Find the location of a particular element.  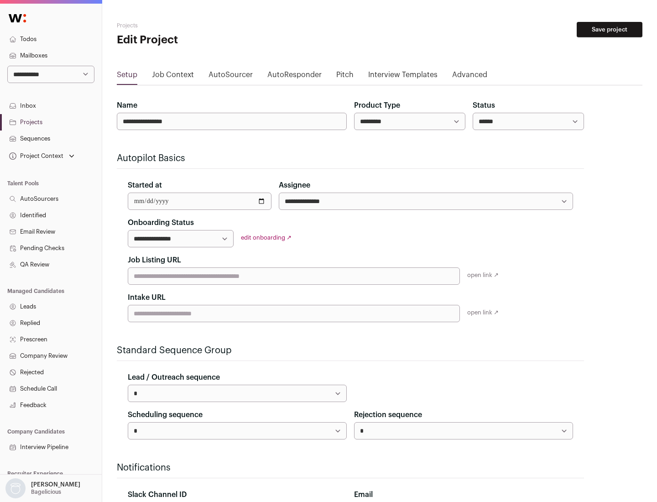

h2: Autopilot Basics is located at coordinates (350, 158).